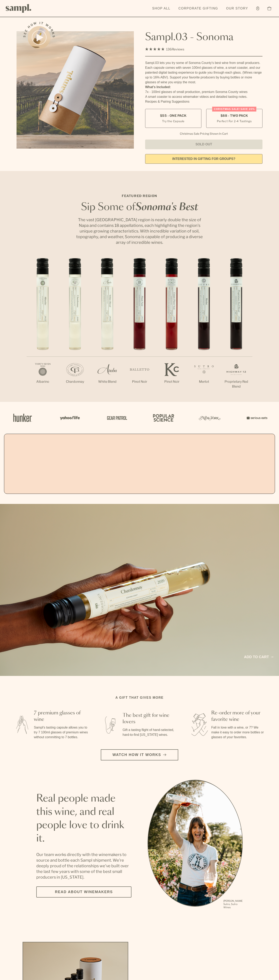 The width and height of the screenshot is (279, 980). What do you see at coordinates (75, 328) in the screenshot?
I see `li: 2 / 7` at bounding box center [75, 328].